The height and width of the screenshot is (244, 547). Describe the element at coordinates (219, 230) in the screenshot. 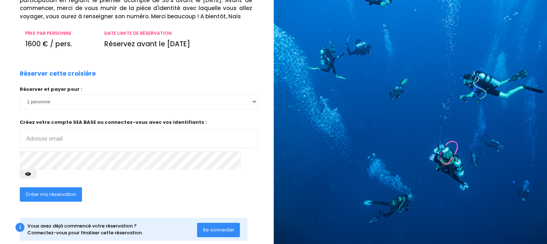

I see `a: Se connecter` at that location.